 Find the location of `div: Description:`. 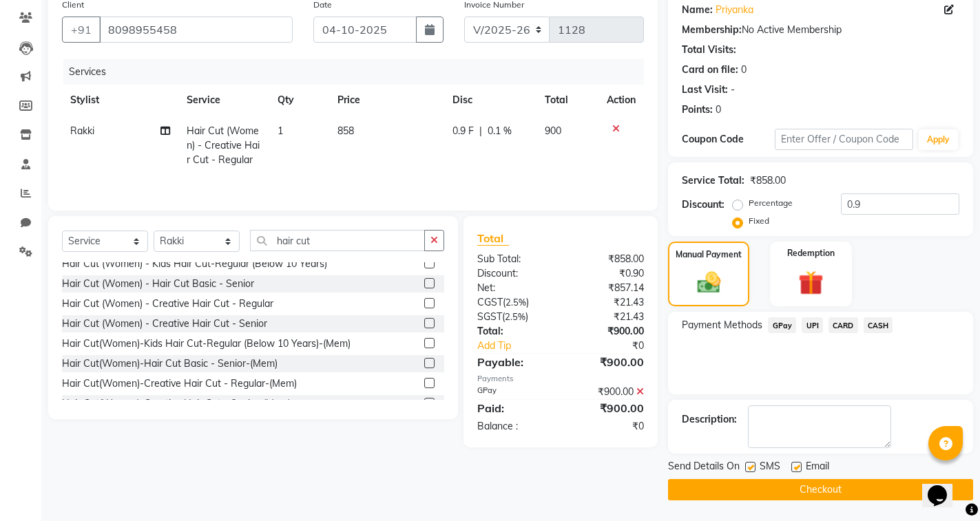

div: Description: is located at coordinates (710, 419).